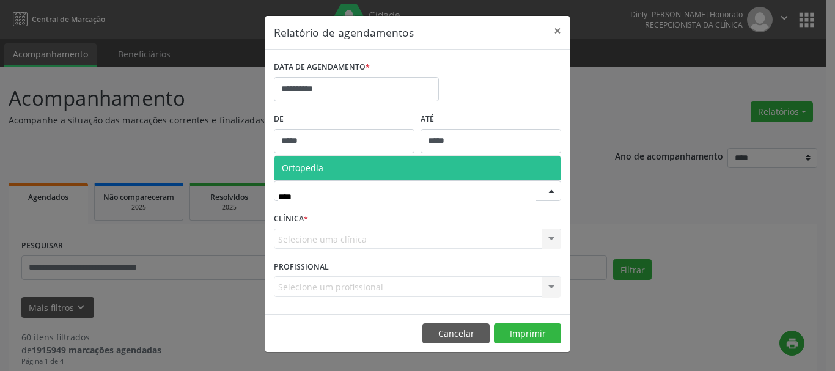 The height and width of the screenshot is (371, 835). What do you see at coordinates (303, 168) in the screenshot?
I see `span: Ortopedia` at bounding box center [303, 168].